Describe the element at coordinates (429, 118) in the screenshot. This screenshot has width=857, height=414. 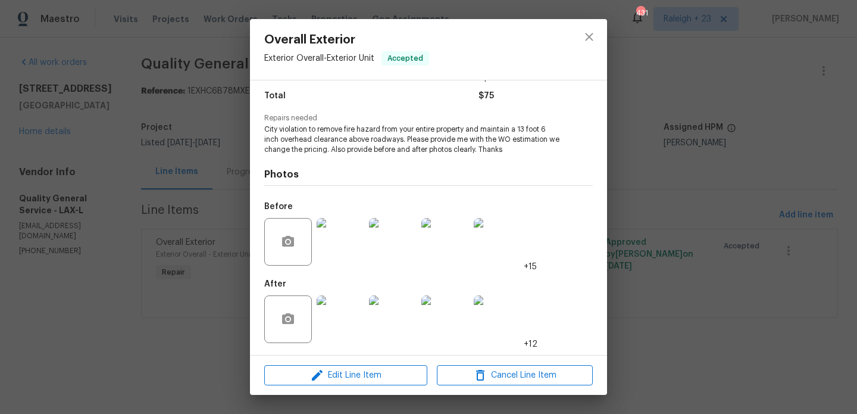
I see `span: Repairs needed` at that location.